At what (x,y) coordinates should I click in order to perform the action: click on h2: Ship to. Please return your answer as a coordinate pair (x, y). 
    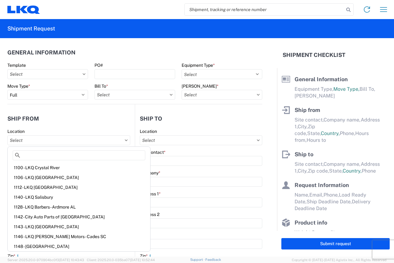
    Looking at the image, I should click on (151, 119).